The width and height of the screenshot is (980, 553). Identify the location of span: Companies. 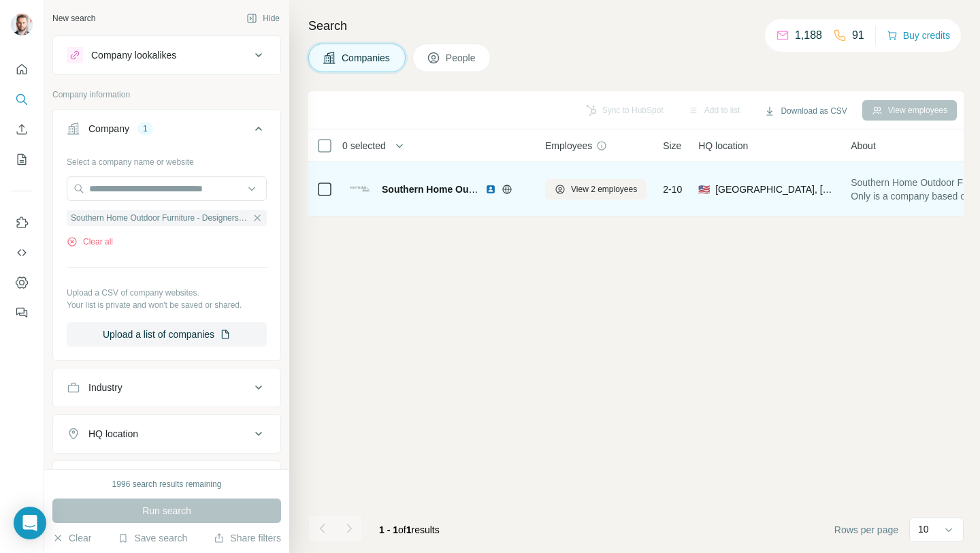
(366, 58).